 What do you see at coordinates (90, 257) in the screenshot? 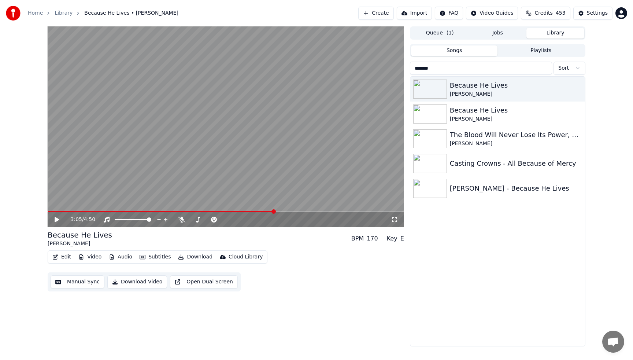
I see `button: Video` at bounding box center [90, 257].